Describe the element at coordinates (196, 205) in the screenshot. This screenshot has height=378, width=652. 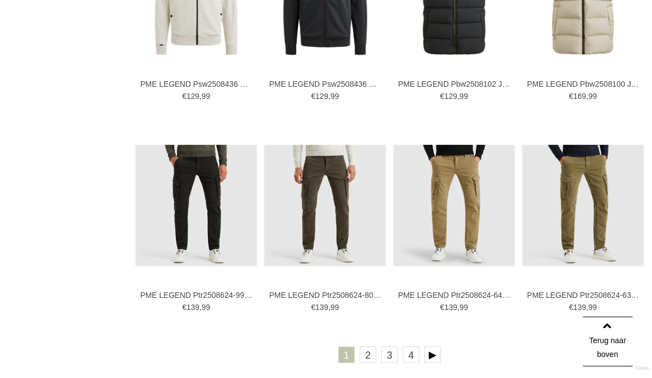
I see `img: PME LEGEND Ptr2508624-999 Broeken en Pantalons` at that location.